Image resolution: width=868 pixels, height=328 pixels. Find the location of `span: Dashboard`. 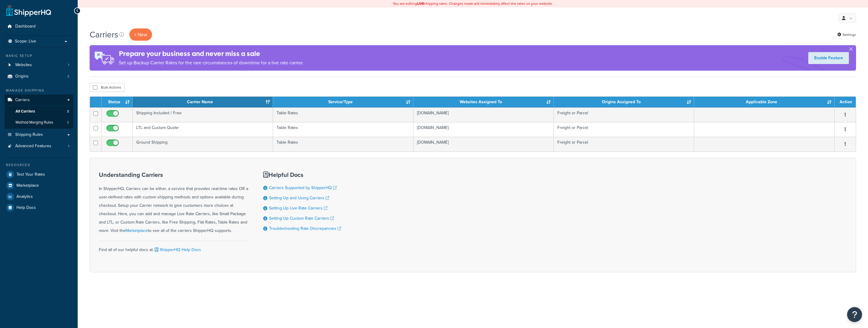

span: Dashboard is located at coordinates (25, 26).